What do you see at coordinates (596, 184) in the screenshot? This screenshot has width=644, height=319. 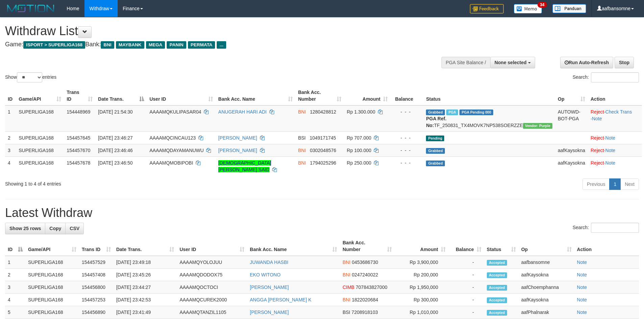 I see `a: Previous` at bounding box center [596, 184].